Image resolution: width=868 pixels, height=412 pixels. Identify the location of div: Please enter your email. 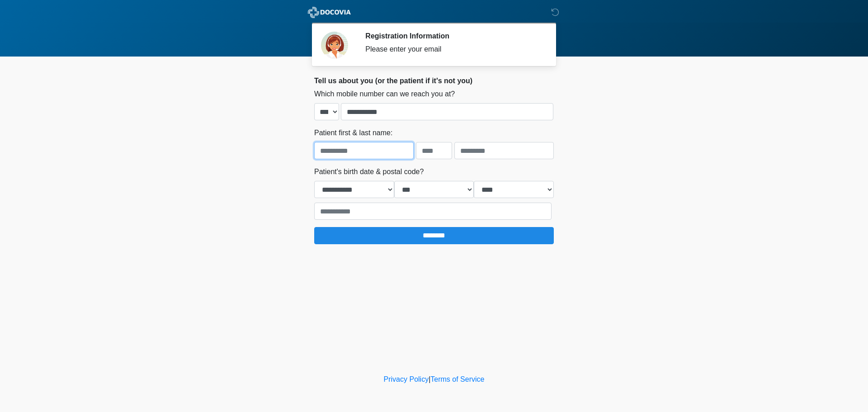
(453, 49).